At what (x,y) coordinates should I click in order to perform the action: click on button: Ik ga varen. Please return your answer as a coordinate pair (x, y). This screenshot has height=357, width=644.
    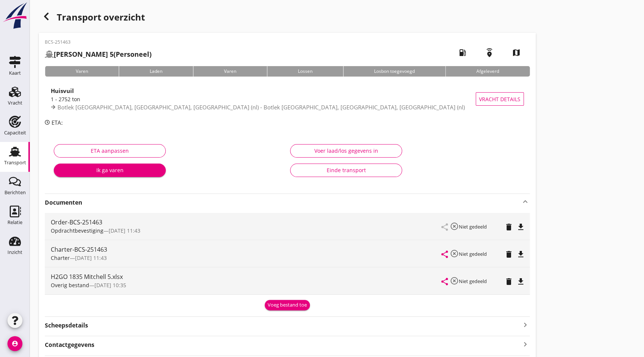
    Looking at the image, I should click on (110, 170).